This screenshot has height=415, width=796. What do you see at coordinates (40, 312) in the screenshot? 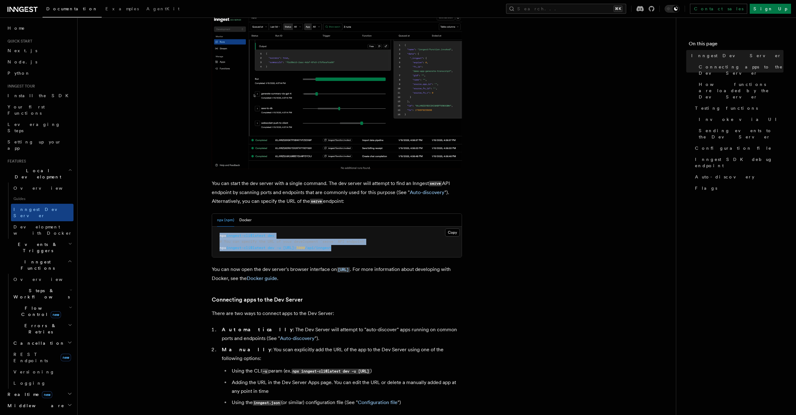
I see `span: Flow Control` at bounding box center [40, 312].